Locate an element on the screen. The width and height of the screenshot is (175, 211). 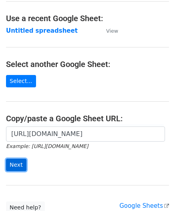
div: Chat Widget is located at coordinates (155, 192).